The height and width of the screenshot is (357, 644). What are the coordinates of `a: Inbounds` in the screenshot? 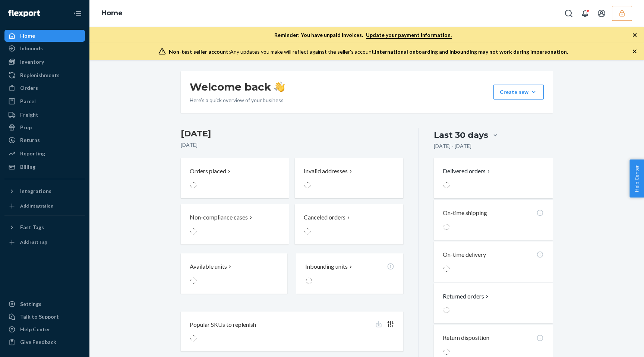 It's located at (45, 48).